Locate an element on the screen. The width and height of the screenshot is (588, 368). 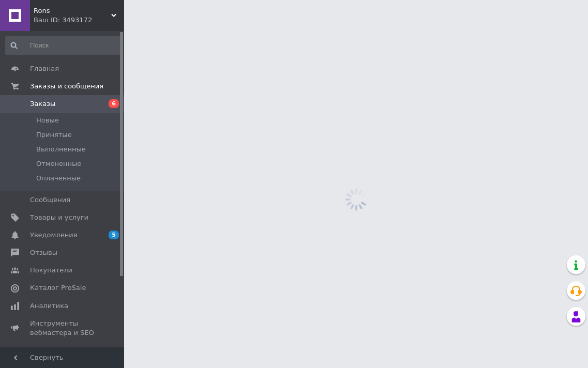
span: Оплаченные is located at coordinates (59, 178).